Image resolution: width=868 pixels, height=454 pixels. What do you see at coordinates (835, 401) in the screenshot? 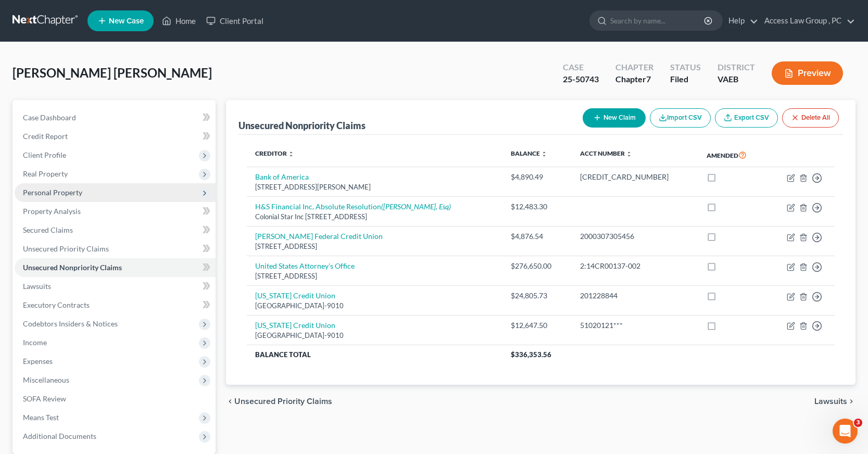
I see `button: Lawsuits chevron_right` at bounding box center [835, 401].